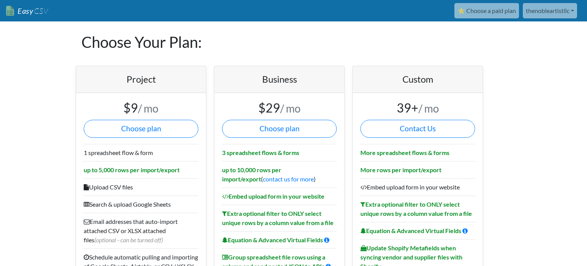 The width and height of the screenshot is (587, 266). Describe the element at coordinates (141, 230) in the screenshot. I see `li: Email addresses that auto-import attached CSV or XLSX attached files` at that location.